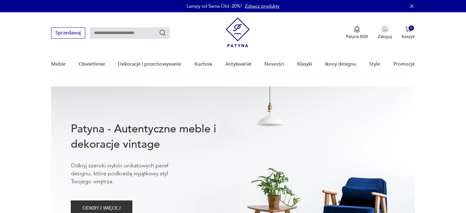  I want to click on img: Ikona medalu, so click(357, 29).